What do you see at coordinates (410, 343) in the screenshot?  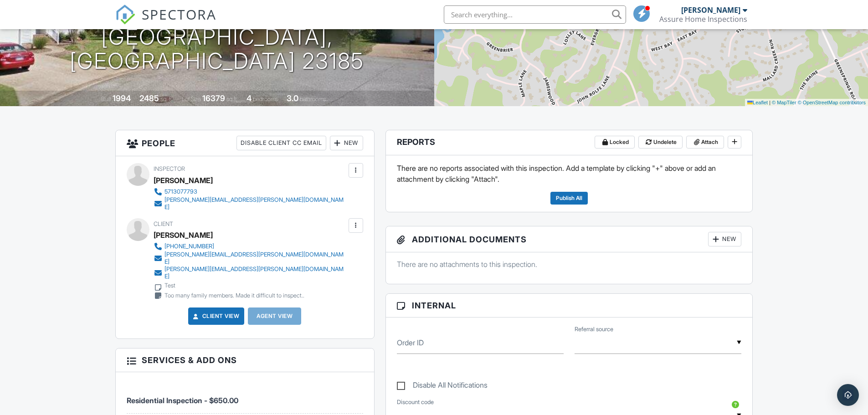 I see `label: Order ID` at bounding box center [410, 343].